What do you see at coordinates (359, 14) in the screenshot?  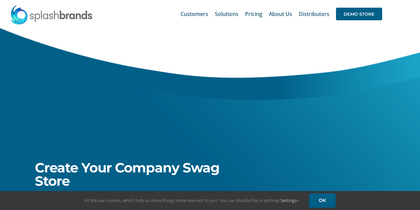 I see `a: DEMO STORE` at bounding box center [359, 14].